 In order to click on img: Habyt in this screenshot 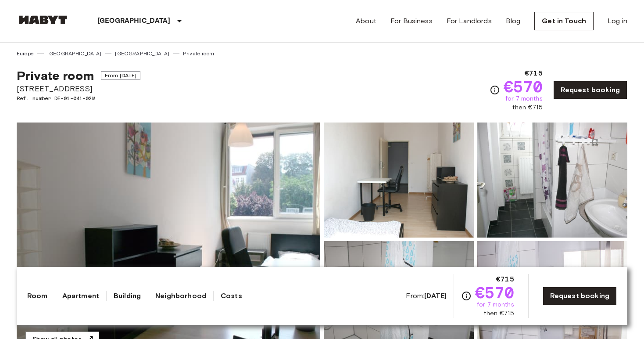, I will do `click(43, 20)`.